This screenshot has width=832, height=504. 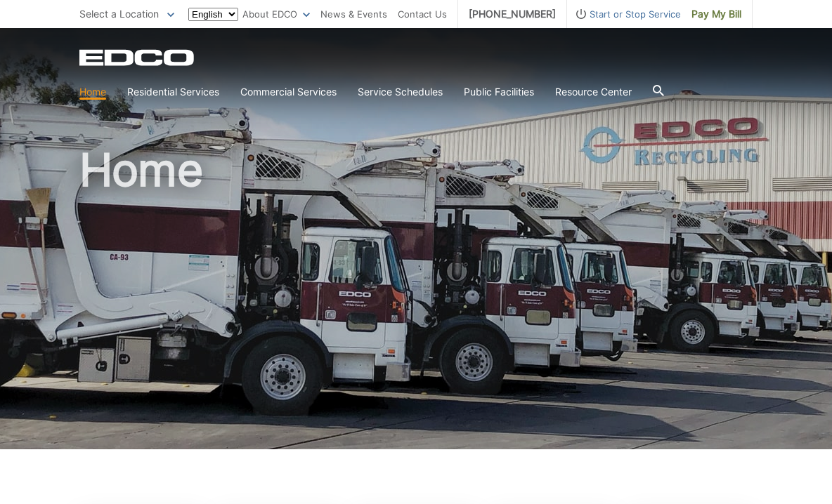 I want to click on span: Select a Location, so click(x=119, y=14).